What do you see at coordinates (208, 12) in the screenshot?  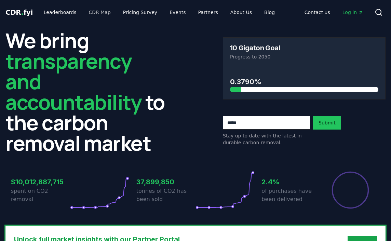 I see `a: Partners` at bounding box center [208, 12].